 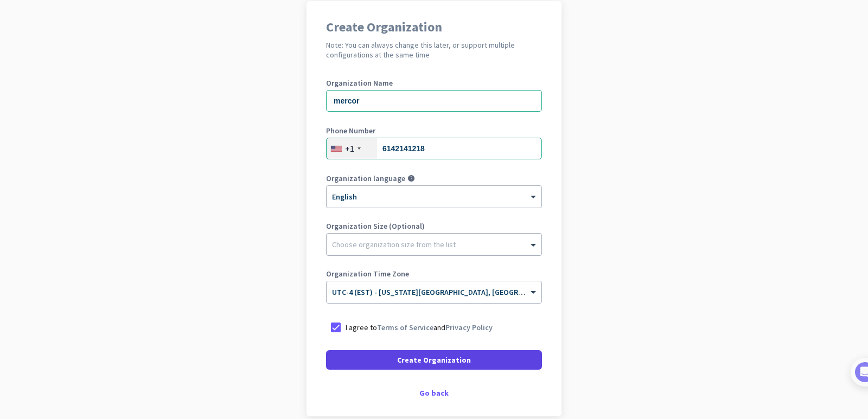 What do you see at coordinates (434, 273) in the screenshot?
I see `label: Organization Time Zone` at bounding box center [434, 273].